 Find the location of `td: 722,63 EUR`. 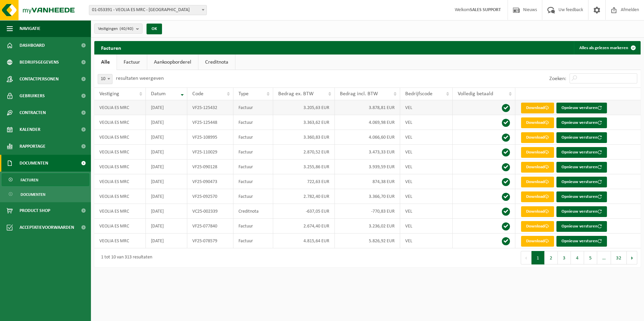

td: 722,63 EUR is located at coordinates (304, 181).